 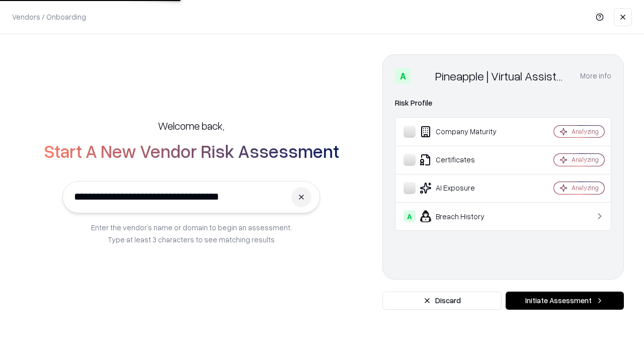 I want to click on div: Pineapple | Virtual Assistant Agency, so click(x=502, y=76).